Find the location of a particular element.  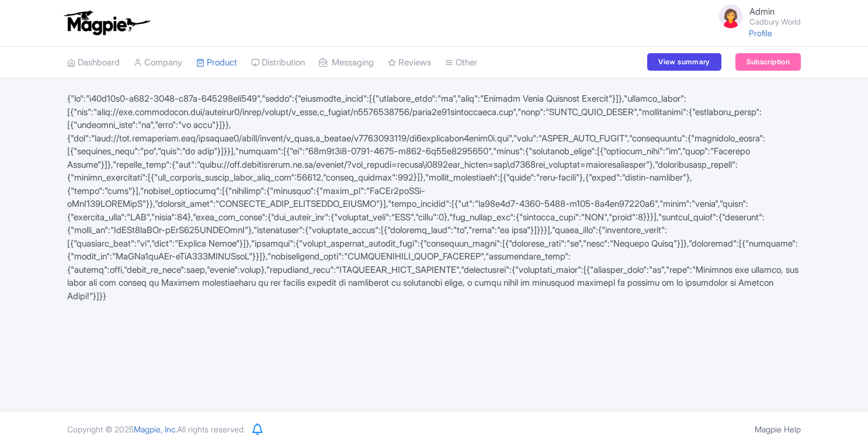

a: Magpie Help is located at coordinates (777, 429).